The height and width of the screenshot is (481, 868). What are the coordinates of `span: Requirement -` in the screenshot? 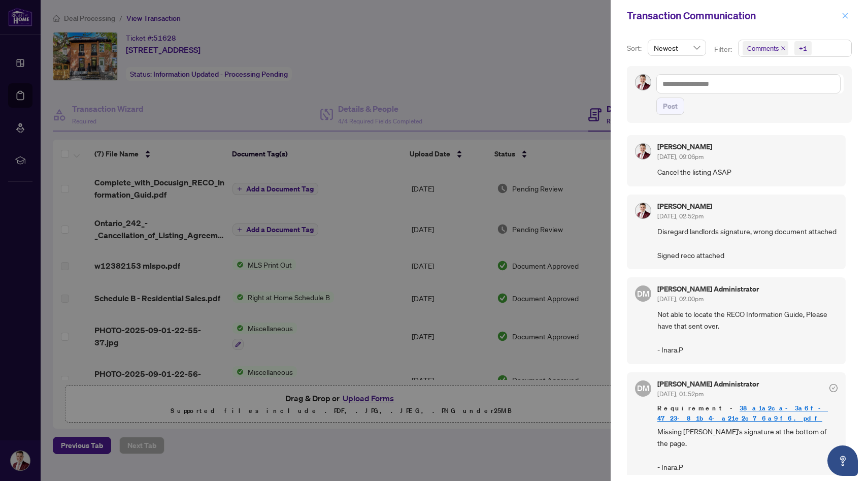 It's located at (747, 414).